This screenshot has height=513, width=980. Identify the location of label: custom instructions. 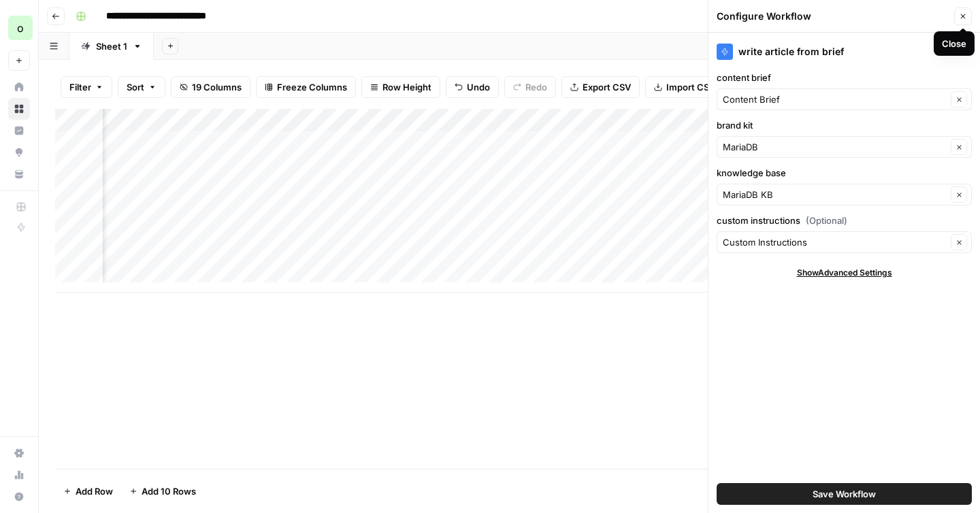
(844, 221).